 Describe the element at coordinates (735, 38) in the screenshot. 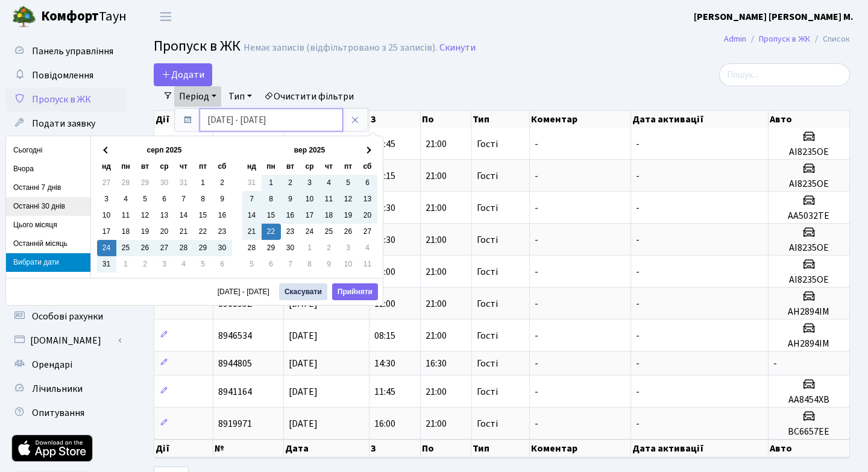

I see `a: Admin` at that location.